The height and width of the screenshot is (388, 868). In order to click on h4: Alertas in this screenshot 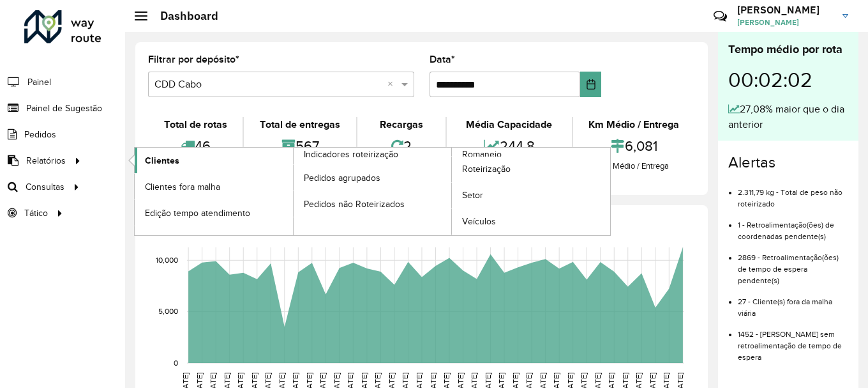, I will do `click(788, 163)`.